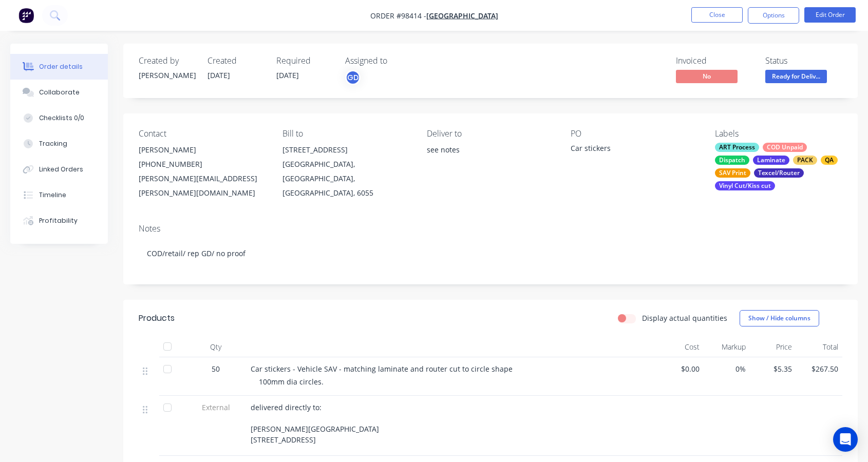 The width and height of the screenshot is (868, 462). What do you see at coordinates (353, 77) in the screenshot?
I see `div: GD` at bounding box center [353, 77].